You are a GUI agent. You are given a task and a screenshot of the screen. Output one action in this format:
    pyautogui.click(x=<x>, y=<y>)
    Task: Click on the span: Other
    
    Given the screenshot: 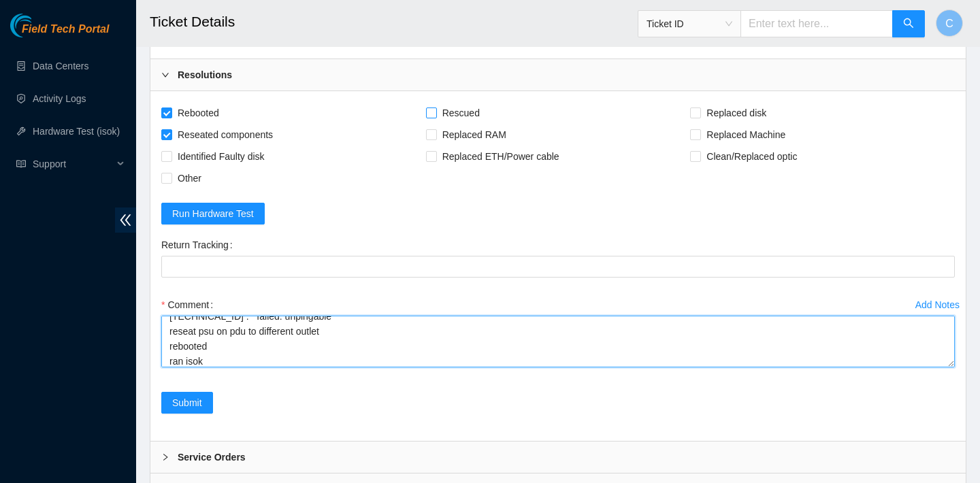 What is the action you would take?
    pyautogui.click(x=189, y=178)
    